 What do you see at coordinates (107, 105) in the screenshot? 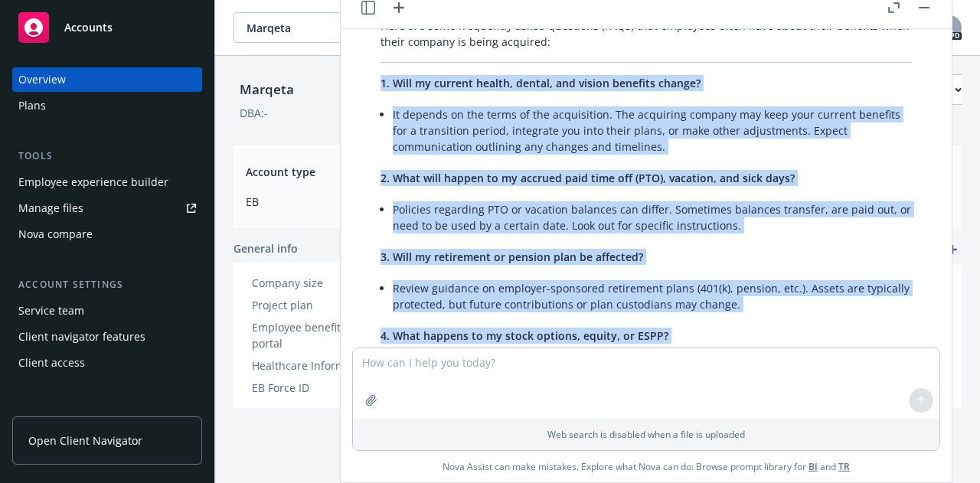
I see `a: Plans` at bounding box center [107, 105].